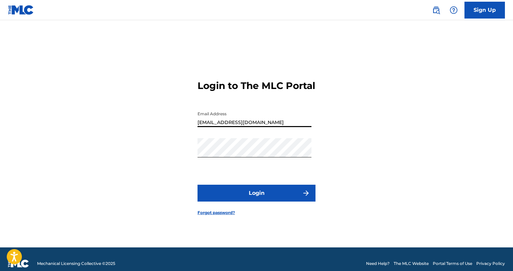 Image resolution: width=513 pixels, height=271 pixels. I want to click on a: Forgot password?, so click(216, 213).